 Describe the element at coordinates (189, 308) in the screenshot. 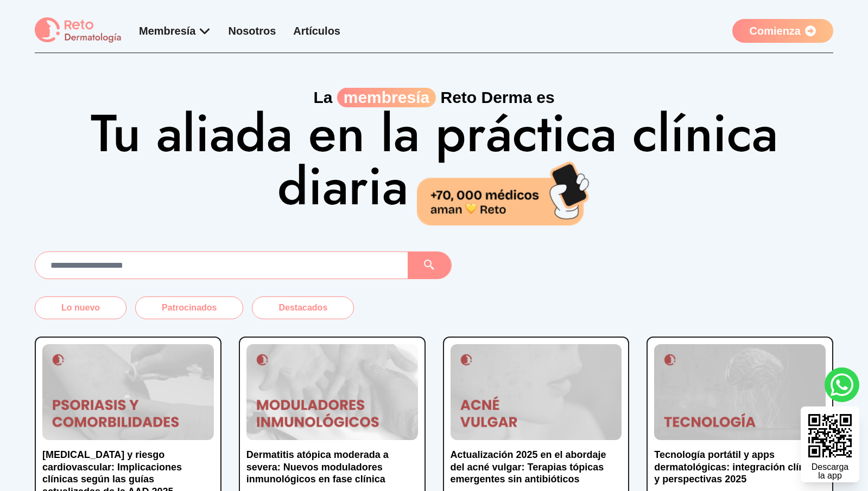

I see `button: Patrocinados` at that location.